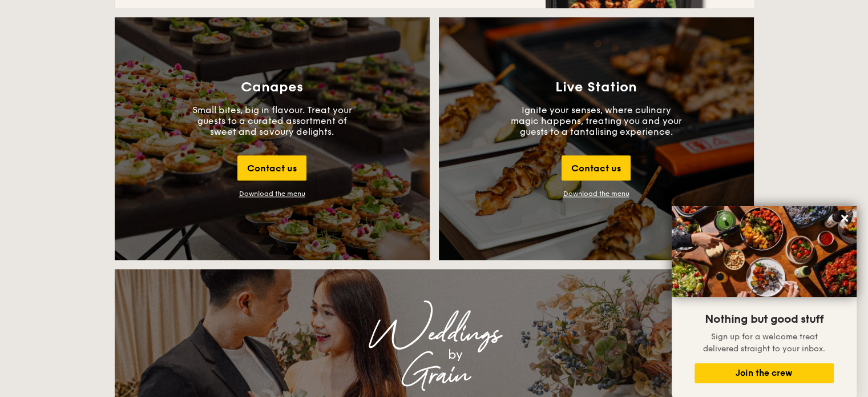 This screenshot has height=397, width=868. I want to click on button: Join the crew, so click(765, 373).